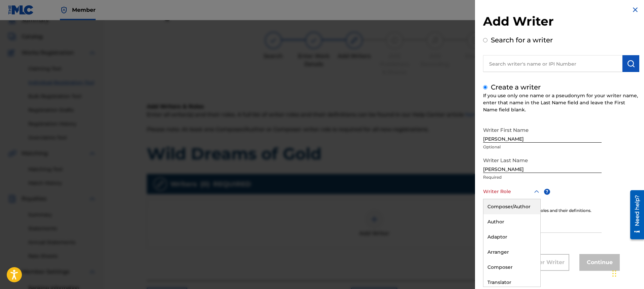 The width and height of the screenshot is (644, 289). What do you see at coordinates (512, 267) in the screenshot?
I see `div: Composer` at bounding box center [512, 267].